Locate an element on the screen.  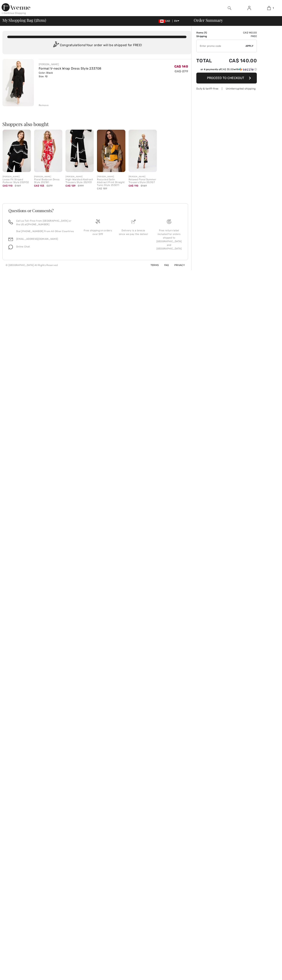
div: Color: Black Size: 10 is located at coordinates (70, 75).